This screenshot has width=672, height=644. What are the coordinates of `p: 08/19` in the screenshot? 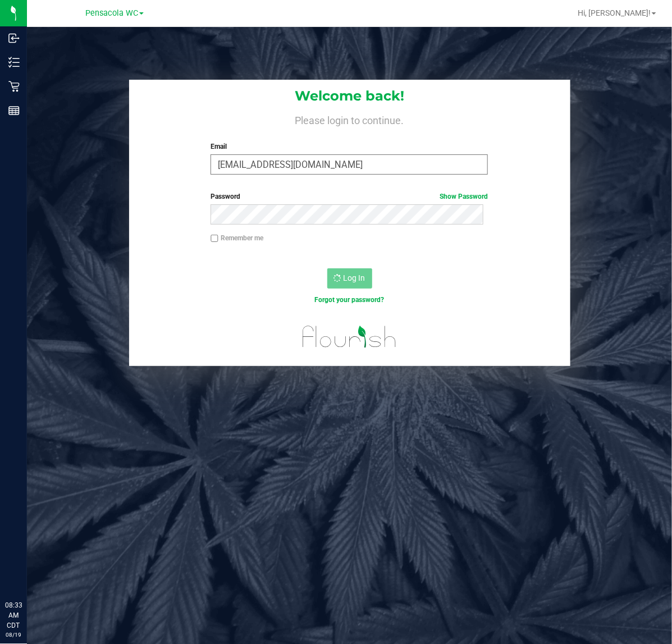 It's located at (13, 635).